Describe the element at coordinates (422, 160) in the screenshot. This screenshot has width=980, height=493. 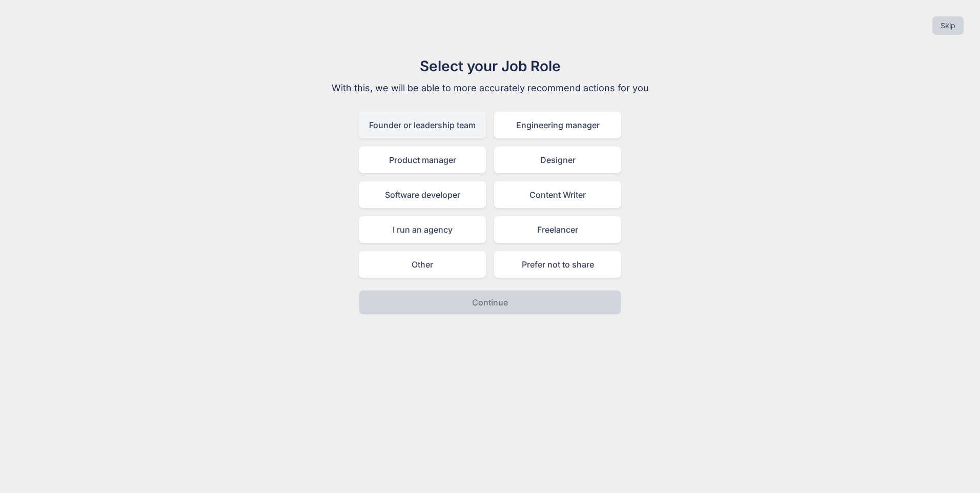
I see `div: Product manager` at that location.